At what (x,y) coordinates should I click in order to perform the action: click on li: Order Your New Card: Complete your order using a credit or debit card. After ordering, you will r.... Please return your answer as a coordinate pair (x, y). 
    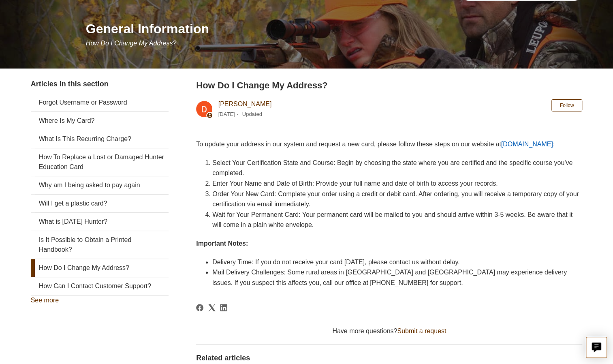
    Looking at the image, I should click on (397, 199).